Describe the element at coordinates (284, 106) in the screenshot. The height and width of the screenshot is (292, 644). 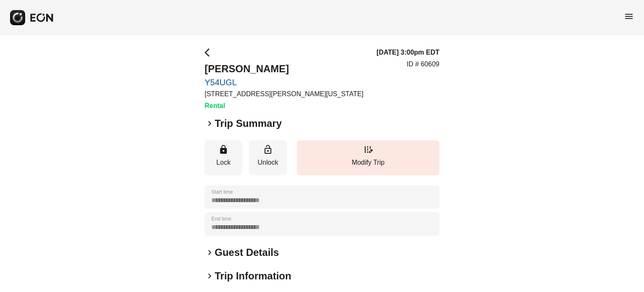
I see `h3: Rental` at that location.